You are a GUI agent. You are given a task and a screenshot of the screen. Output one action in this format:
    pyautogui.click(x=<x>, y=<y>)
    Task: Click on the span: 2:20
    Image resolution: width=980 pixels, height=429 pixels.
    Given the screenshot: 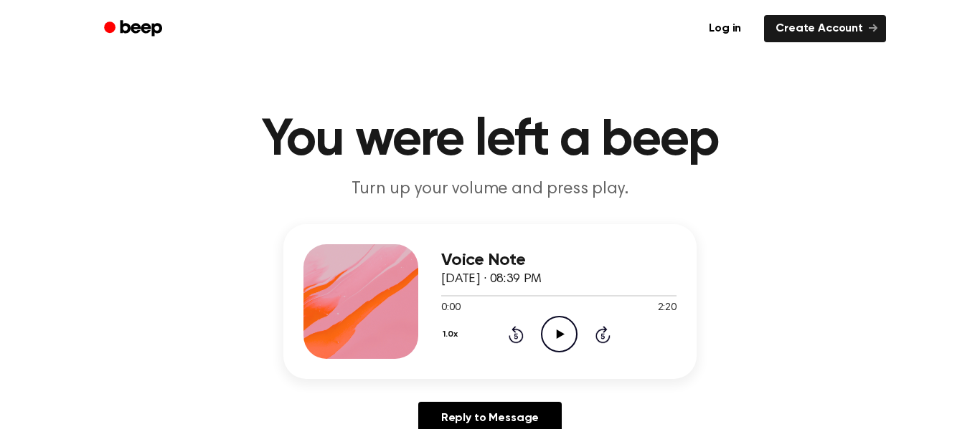 What is the action you would take?
    pyautogui.click(x=667, y=308)
    